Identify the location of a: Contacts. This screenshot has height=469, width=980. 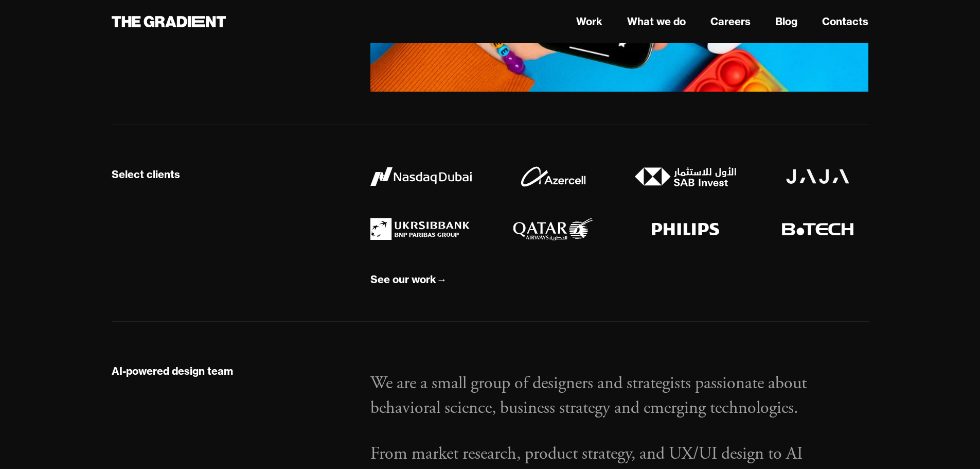
(845, 22).